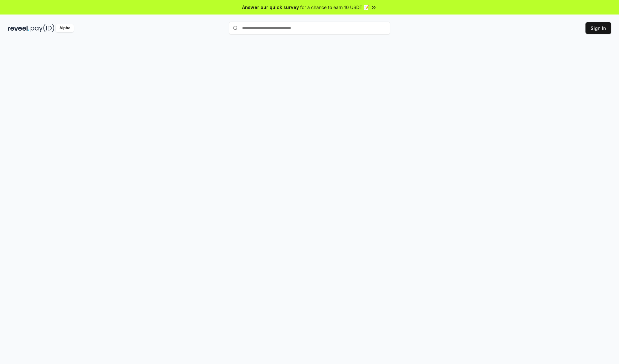 This screenshot has height=364, width=619. What do you see at coordinates (599, 28) in the screenshot?
I see `button: Sign In` at bounding box center [599, 28].